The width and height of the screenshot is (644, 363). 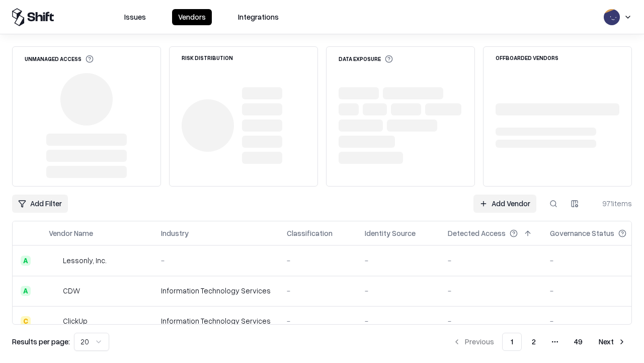 What do you see at coordinates (85, 260) in the screenshot?
I see `div: Lessonly, Inc.` at bounding box center [85, 260].